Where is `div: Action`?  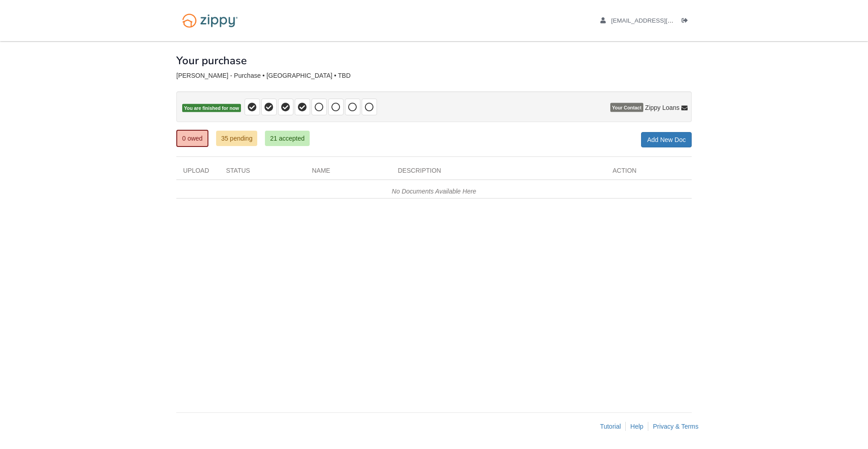 div: Action is located at coordinates (649, 172).